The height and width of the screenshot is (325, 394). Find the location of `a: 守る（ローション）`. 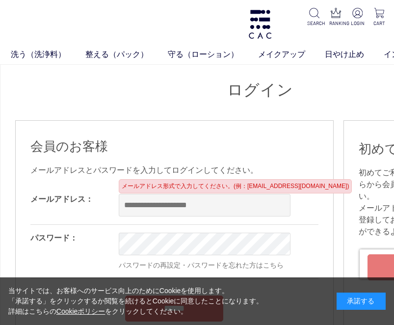

a: 守る（ローション） is located at coordinates (213, 55).